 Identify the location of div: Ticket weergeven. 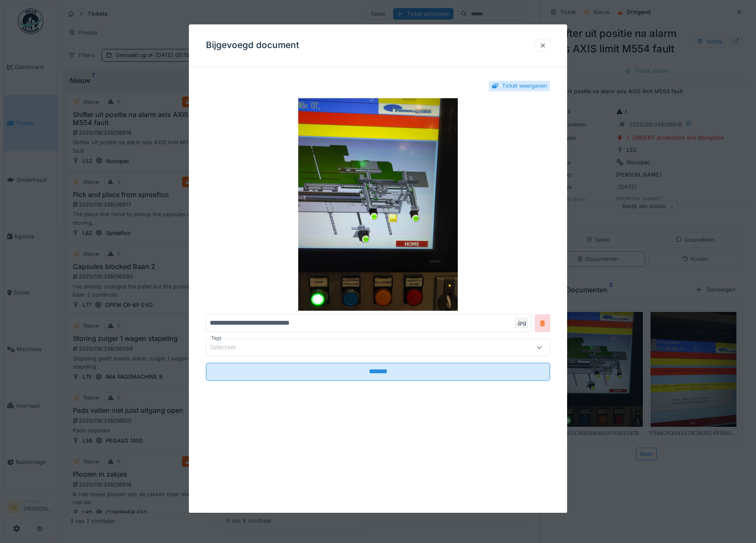
(525, 85).